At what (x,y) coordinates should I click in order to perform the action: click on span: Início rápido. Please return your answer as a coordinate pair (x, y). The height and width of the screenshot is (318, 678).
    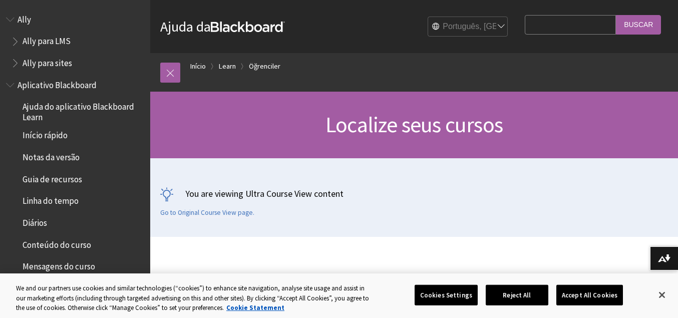
    Looking at the image, I should click on (45, 134).